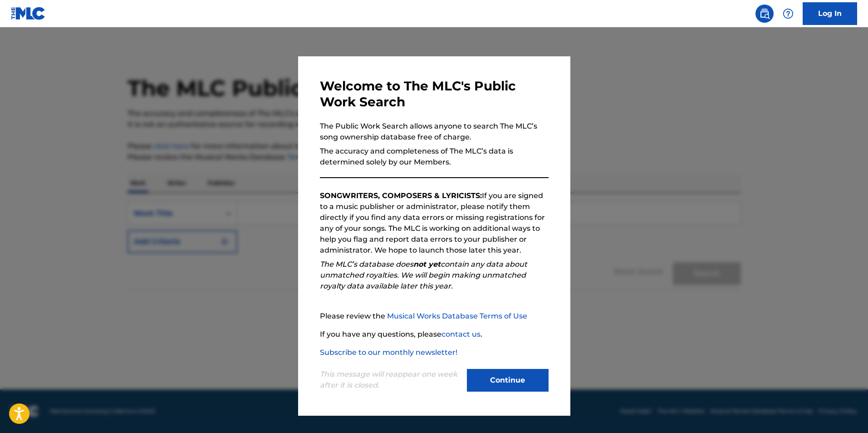  What do you see at coordinates (423, 275) in the screenshot?
I see `em: The MLC’s database does contain any data about unmatched royalties. We will begin making unmatche...` at bounding box center [423, 275].